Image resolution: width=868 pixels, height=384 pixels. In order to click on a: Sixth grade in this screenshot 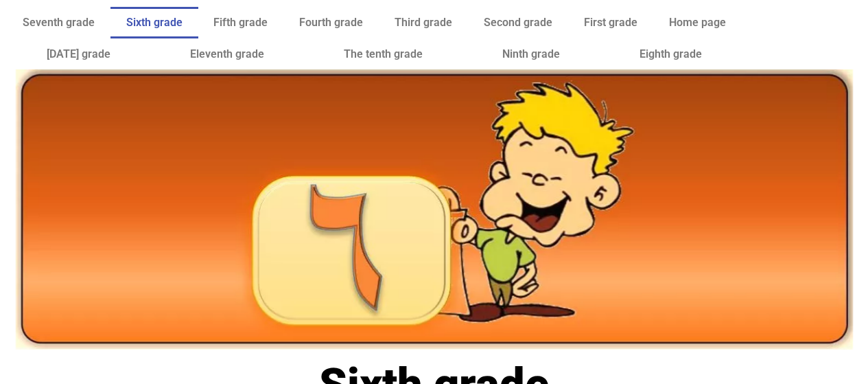, I will do `click(154, 23)`.